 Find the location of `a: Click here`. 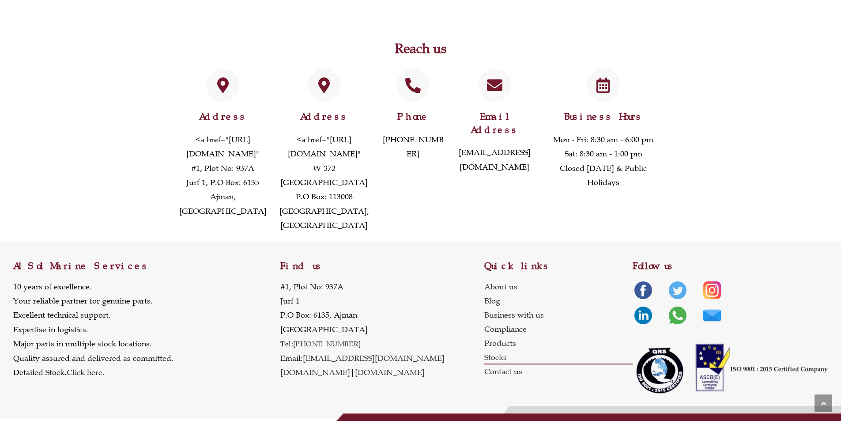

a: Click here is located at coordinates (84, 372).